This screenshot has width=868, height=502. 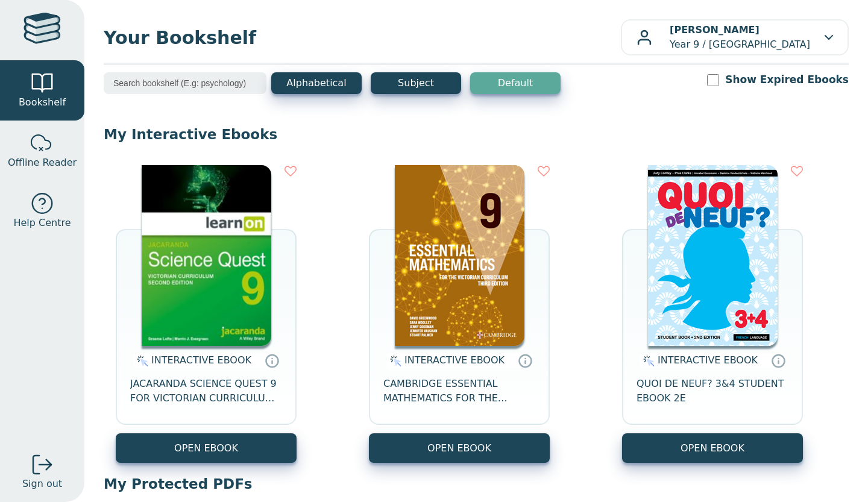 What do you see at coordinates (206, 391) in the screenshot?
I see `span: JACARANDA SCIENCE QUEST 9 FOR VICTORIAN CURRICULUM LEARNON 2E EBOOK` at bounding box center [206, 391].